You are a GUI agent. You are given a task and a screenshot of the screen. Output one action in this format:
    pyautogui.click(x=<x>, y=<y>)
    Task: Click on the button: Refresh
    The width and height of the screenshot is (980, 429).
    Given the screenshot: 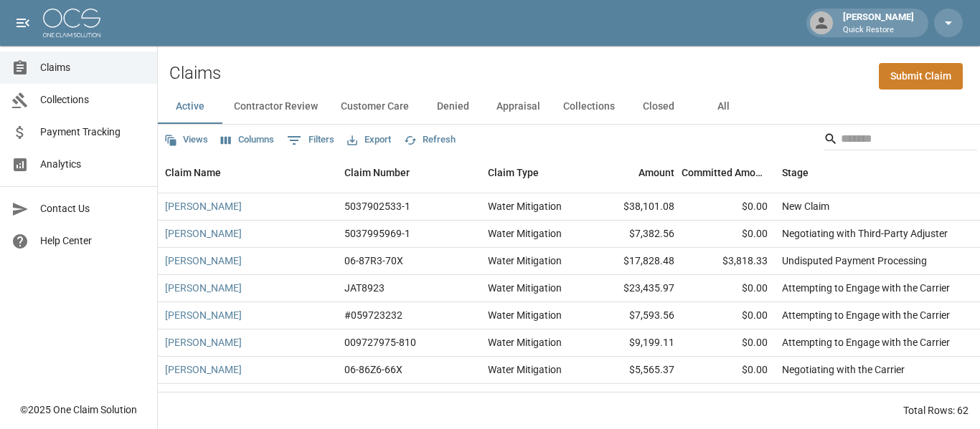 What is the action you would take?
    pyautogui.click(x=429, y=140)
    